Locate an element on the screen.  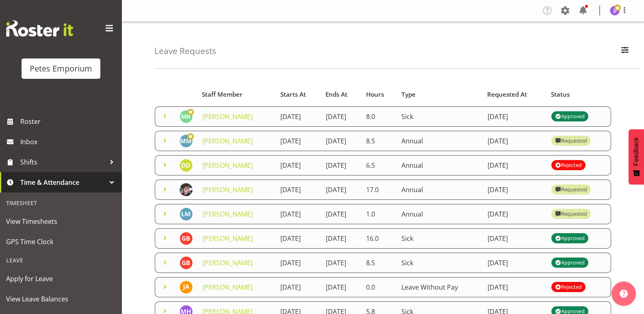
td: 0.0 is located at coordinates (378, 287).